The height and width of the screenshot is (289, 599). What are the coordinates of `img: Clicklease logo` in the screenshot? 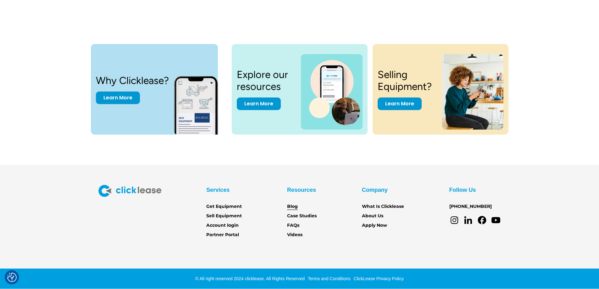 It's located at (130, 191).